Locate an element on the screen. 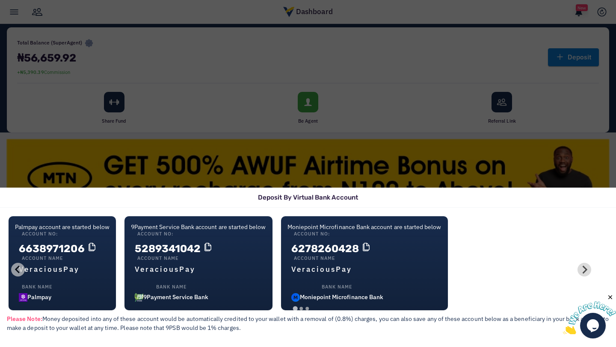 The image size is (616, 347). button: Next slide is located at coordinates (584, 270).